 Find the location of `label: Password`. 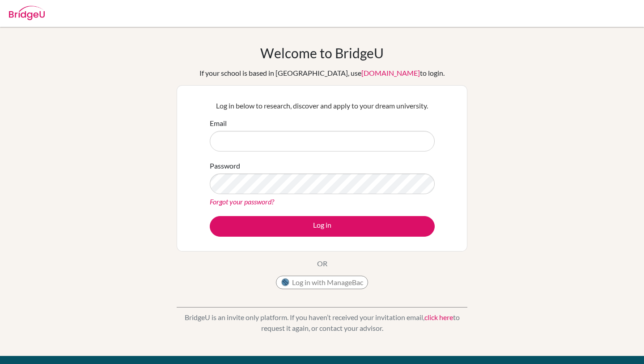

label: Password is located at coordinates (225, 166).